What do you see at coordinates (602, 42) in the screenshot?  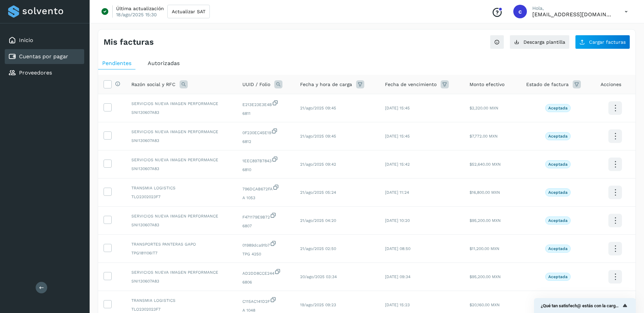 I see `button: Cargar facturas` at bounding box center [602, 42].